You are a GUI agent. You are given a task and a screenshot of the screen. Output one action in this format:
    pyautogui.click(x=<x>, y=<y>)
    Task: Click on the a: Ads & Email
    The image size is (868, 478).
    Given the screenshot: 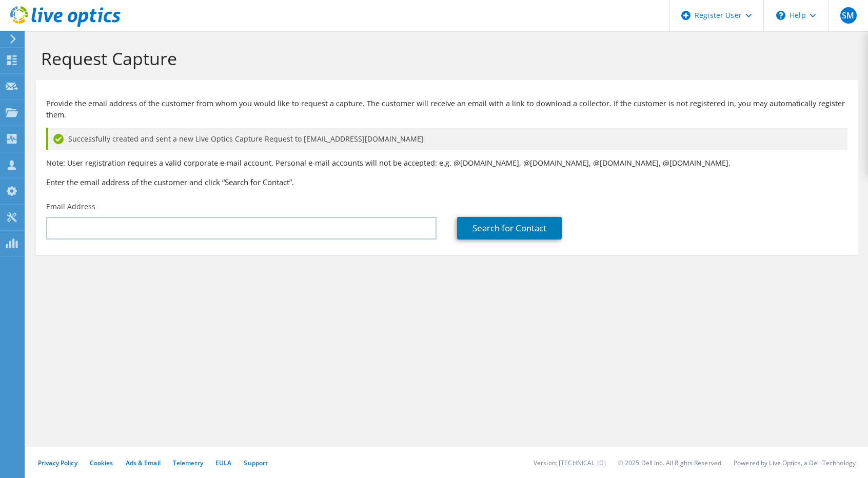 What is the action you would take?
    pyautogui.click(x=143, y=462)
    